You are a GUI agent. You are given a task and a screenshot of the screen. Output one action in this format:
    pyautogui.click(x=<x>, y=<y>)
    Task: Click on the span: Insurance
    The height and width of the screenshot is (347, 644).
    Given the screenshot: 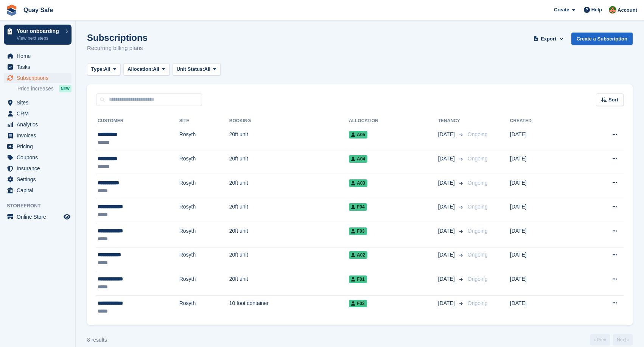 What is the action you would take?
    pyautogui.click(x=39, y=168)
    